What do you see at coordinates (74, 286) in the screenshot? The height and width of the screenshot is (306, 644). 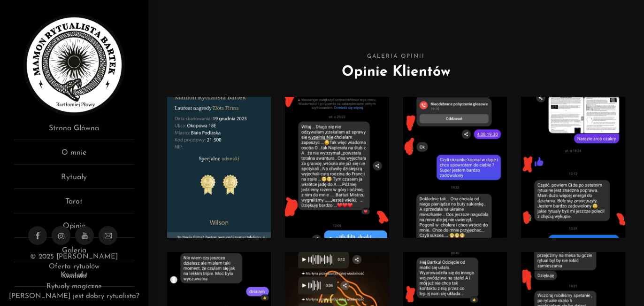 I see `a: Rytuały magiczne` at bounding box center [74, 286].